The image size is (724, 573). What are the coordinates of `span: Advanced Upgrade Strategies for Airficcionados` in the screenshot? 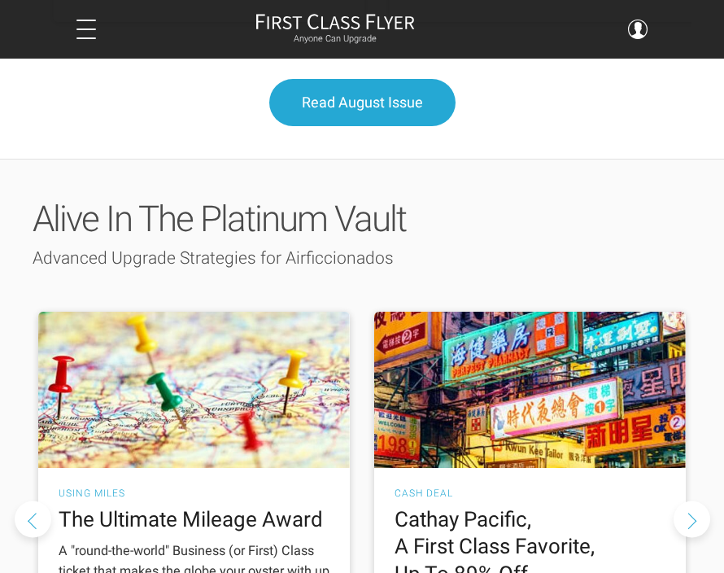 It's located at (213, 258).